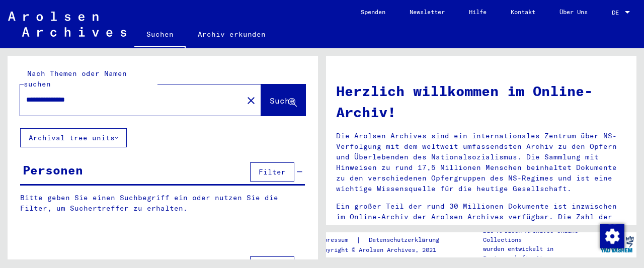 Image resolution: width=644 pixels, height=268 pixels. What do you see at coordinates (232, 34) in the screenshot?
I see `a: Archiv erkunden` at bounding box center [232, 34].